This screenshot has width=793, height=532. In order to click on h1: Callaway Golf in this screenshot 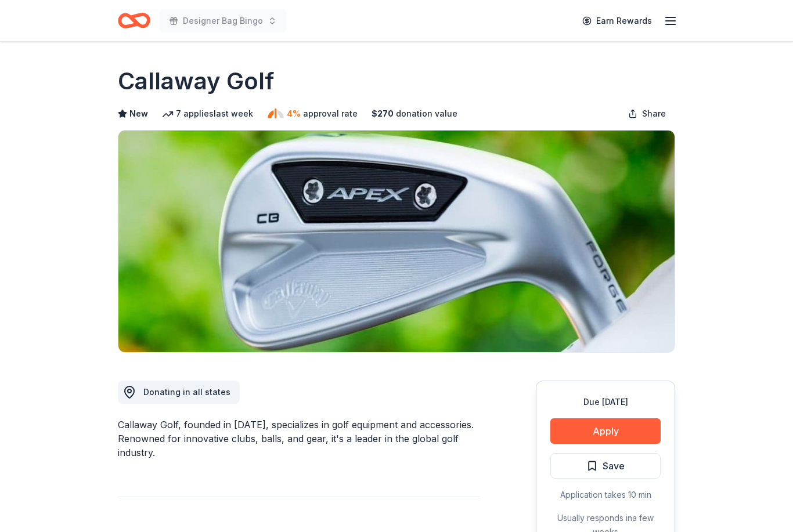, I will do `click(196, 81)`.